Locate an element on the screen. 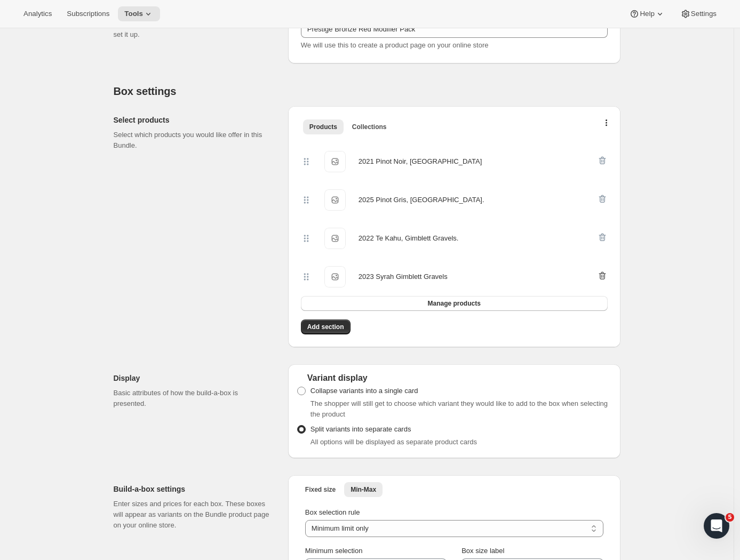  div: 2023 Syrah Gimblett Gravels is located at coordinates (403, 277).